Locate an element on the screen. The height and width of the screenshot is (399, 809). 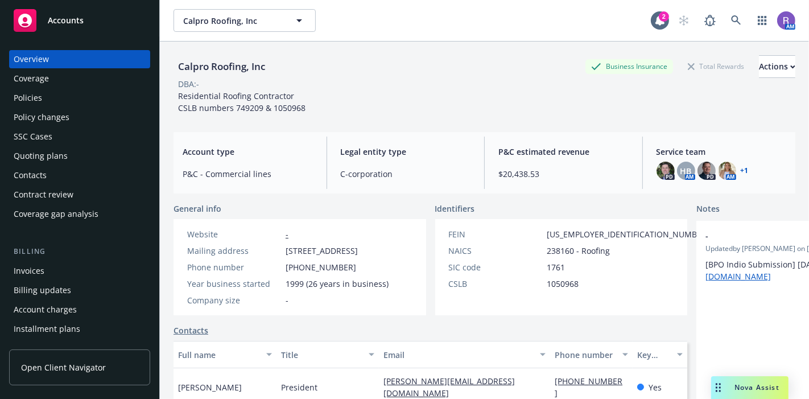
a: +1 is located at coordinates (745, 171).